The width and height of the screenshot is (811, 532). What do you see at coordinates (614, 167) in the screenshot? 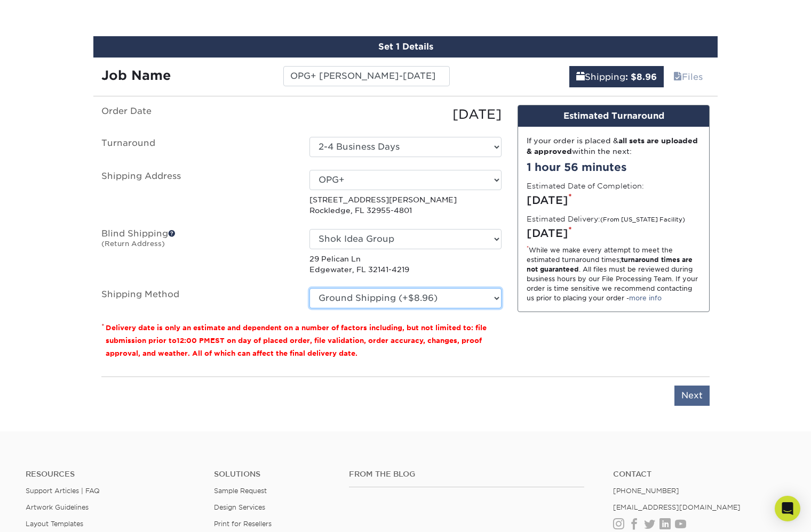
I see `div: 1 hour 56 minutes` at bounding box center [614, 167].